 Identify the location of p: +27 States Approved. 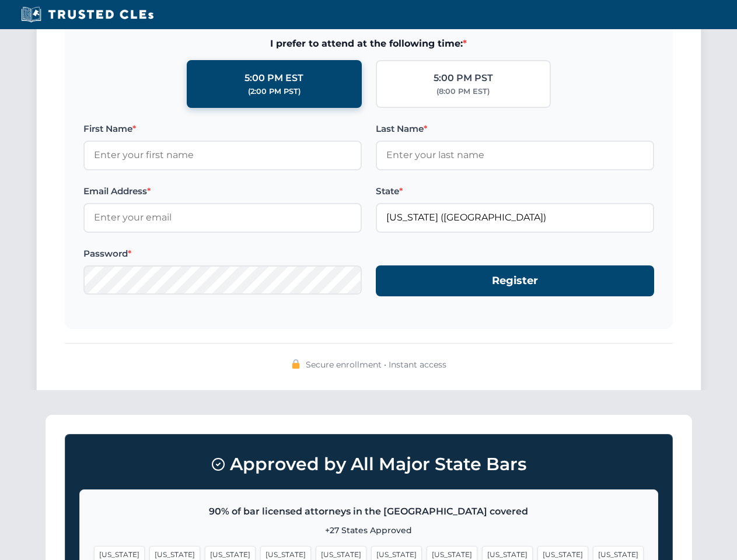
(369, 530).